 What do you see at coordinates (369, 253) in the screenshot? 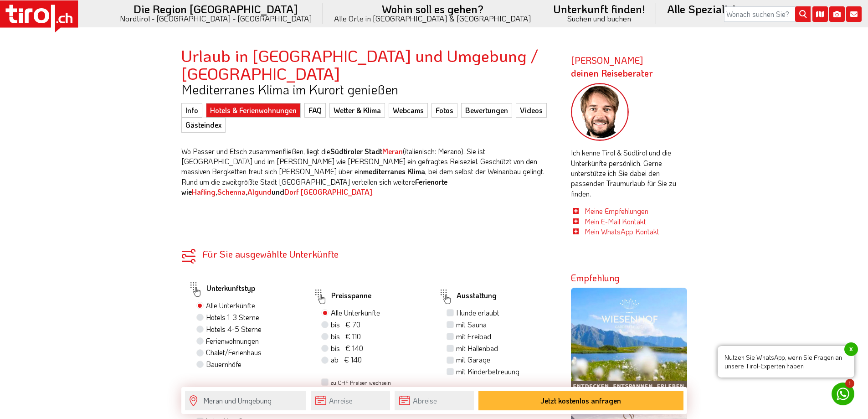
I see `div: Für Sie ausgewählte Unterkünfte` at bounding box center [369, 253].